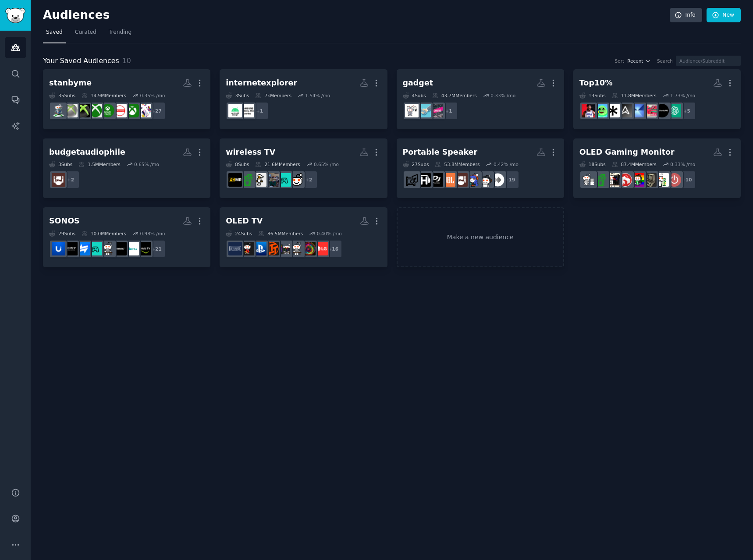 The width and height of the screenshot is (753, 560). I want to click on img: bravia, so click(70, 248).